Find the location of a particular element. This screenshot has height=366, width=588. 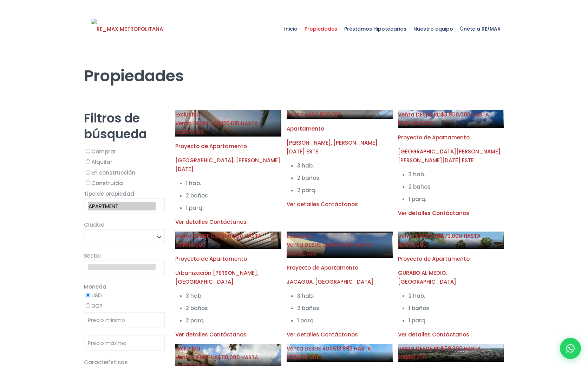

label: Alquilar is located at coordinates (125, 162).